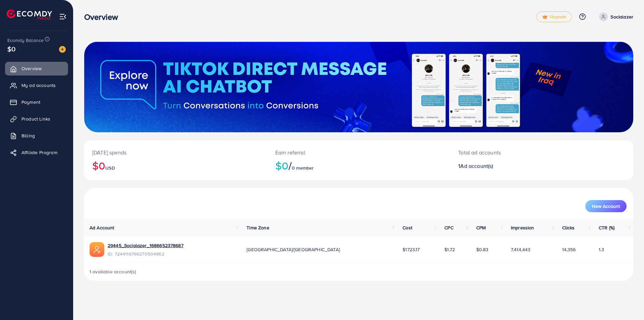 The image size is (644, 320). Describe the element at coordinates (568, 249) in the screenshot. I see `span: 14,356` at that location.